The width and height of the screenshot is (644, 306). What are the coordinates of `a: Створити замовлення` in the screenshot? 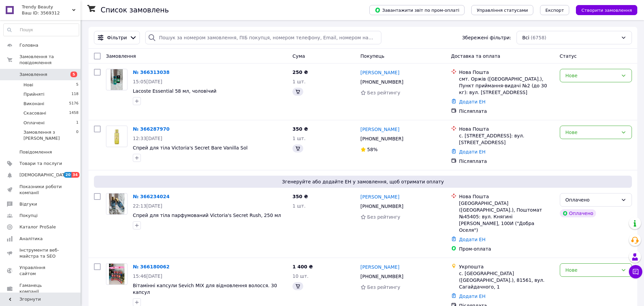 It's located at (603, 10).